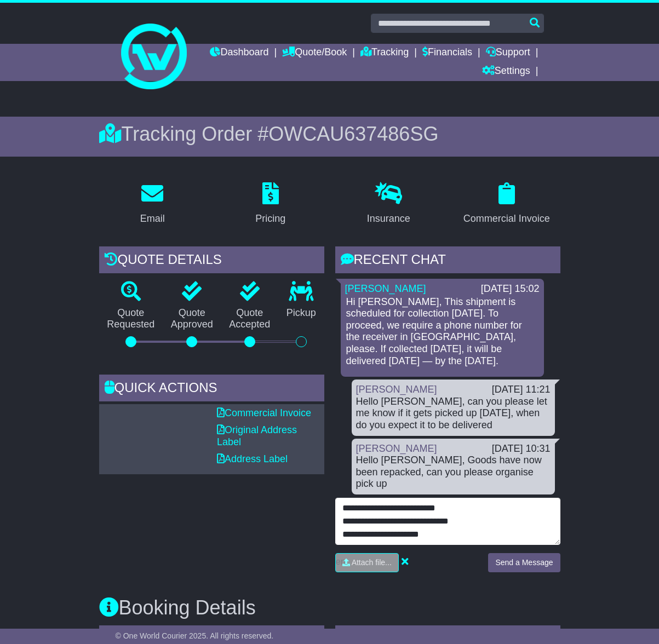 This screenshot has width=659, height=644. What do you see at coordinates (388, 218) in the screenshot?
I see `div: Insurance` at bounding box center [388, 218].